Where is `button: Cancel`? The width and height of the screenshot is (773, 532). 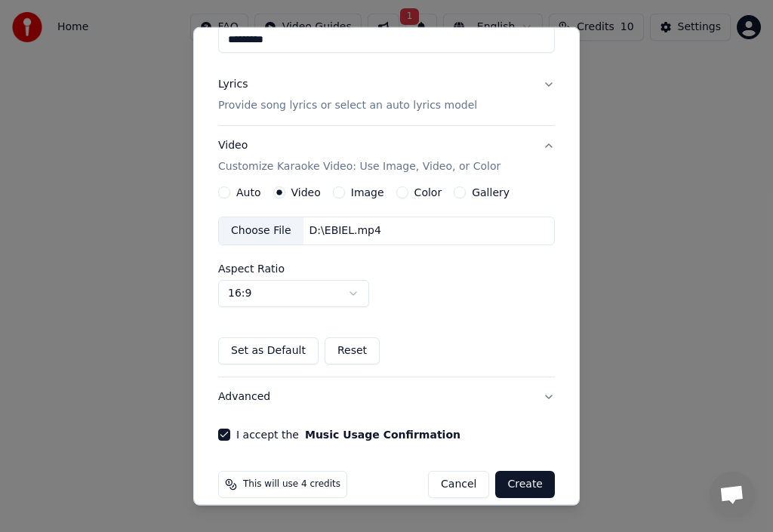
button: Cancel is located at coordinates (458, 485).